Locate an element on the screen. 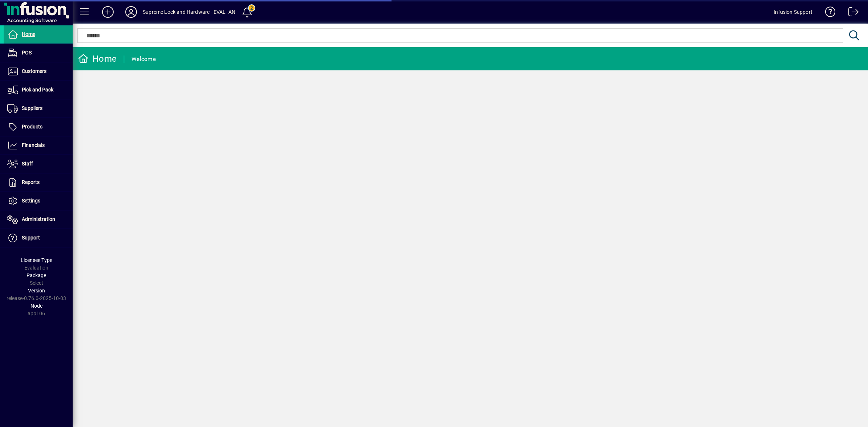  a: Knowledge Base is located at coordinates (828, 13).